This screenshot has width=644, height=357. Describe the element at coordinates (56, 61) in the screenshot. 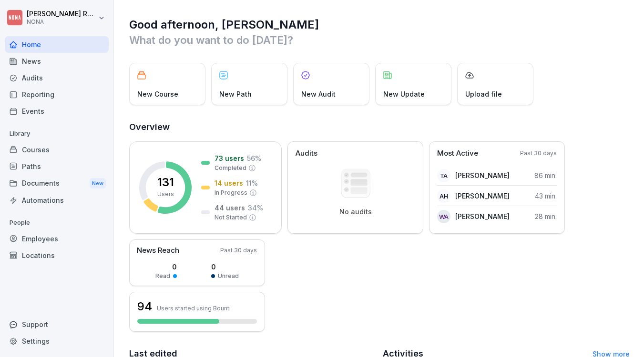

I see `div: News` at that location.